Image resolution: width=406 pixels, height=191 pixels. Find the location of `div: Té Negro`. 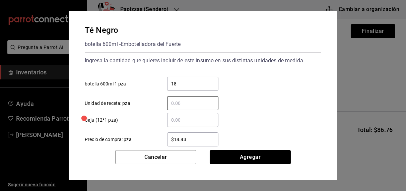

div: Té Negro is located at coordinates (133, 30).